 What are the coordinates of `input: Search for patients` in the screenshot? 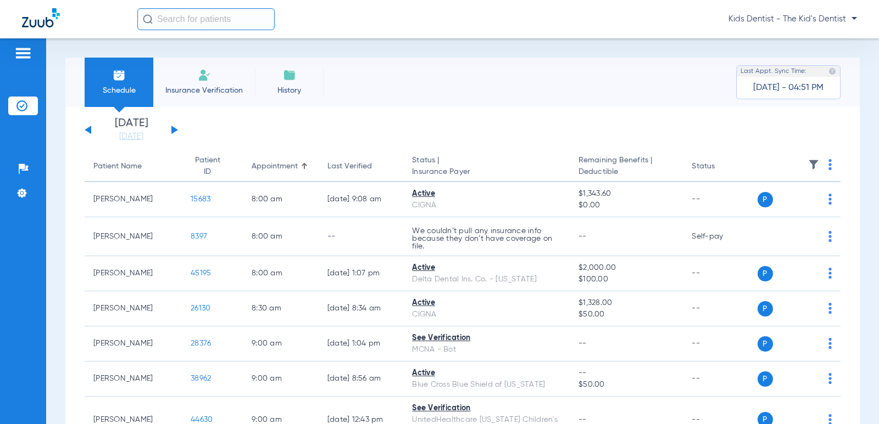 It's located at (206, 19).